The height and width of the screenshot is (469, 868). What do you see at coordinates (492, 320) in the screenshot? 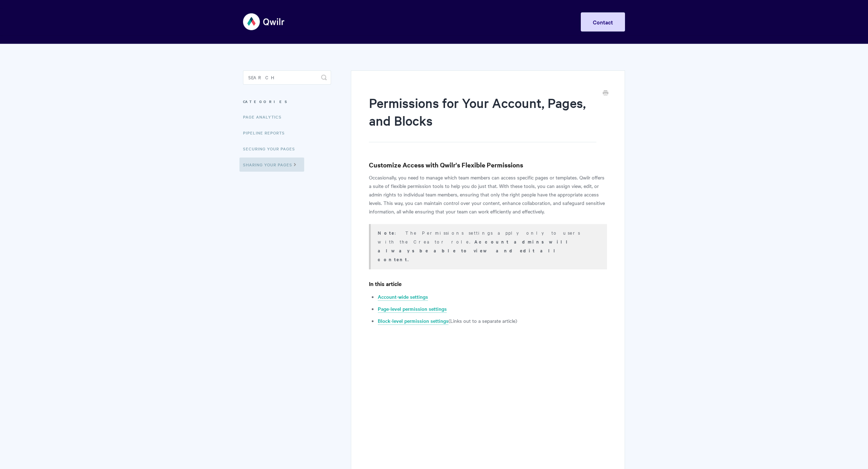
I see `li: (Links out to a separate article)` at bounding box center [492, 320].